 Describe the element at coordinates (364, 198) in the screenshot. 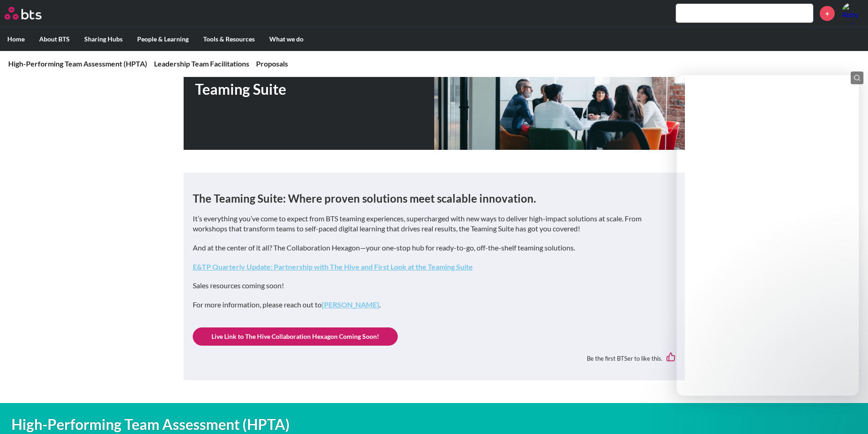

I see `strong: The Teaming Suite: Where proven solutions meet scalable innovation.` at that location.